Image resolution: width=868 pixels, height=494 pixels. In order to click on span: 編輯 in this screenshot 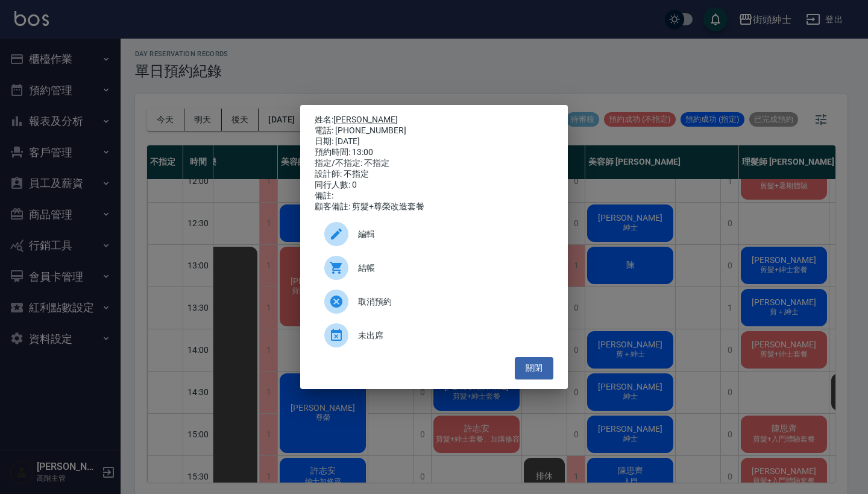, I will do `click(451, 234)`.